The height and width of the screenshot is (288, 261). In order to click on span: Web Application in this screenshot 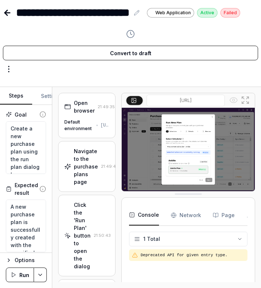, I will do `click(173, 13)`.